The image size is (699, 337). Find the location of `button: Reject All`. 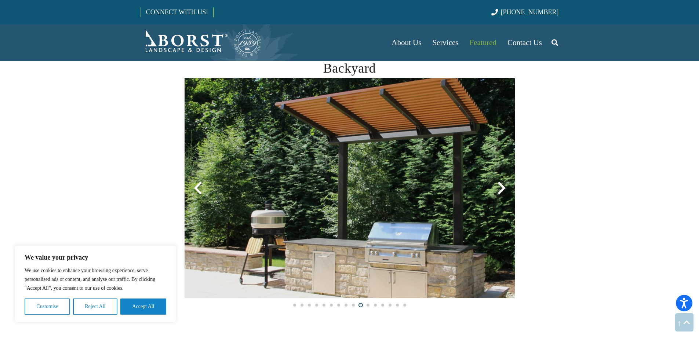

button: Reject All is located at coordinates (95, 307).